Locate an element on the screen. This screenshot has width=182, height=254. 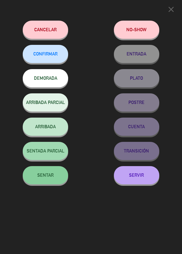
button: SERVIR is located at coordinates (136, 175).